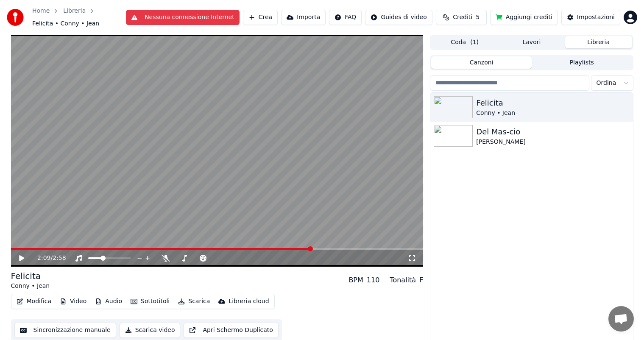 Image resolution: width=644 pixels, height=340 pixels. What do you see at coordinates (582, 62) in the screenshot?
I see `button: Playlists` at bounding box center [582, 62].